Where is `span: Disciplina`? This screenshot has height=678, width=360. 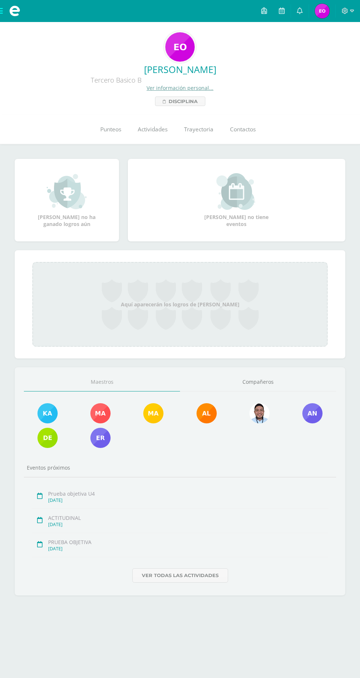 span: Disciplina is located at coordinates (183, 101).